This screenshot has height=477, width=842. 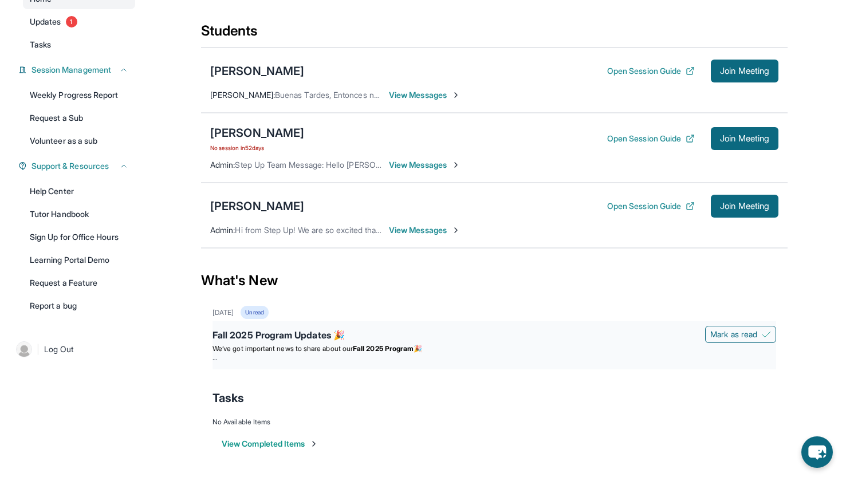 I want to click on button: Support & Resources, so click(x=77, y=166).